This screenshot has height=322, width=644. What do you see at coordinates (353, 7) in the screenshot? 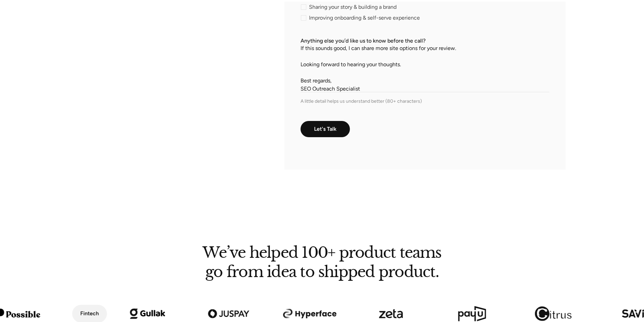
I see `span: Sharing your story & building a brand` at bounding box center [353, 7].